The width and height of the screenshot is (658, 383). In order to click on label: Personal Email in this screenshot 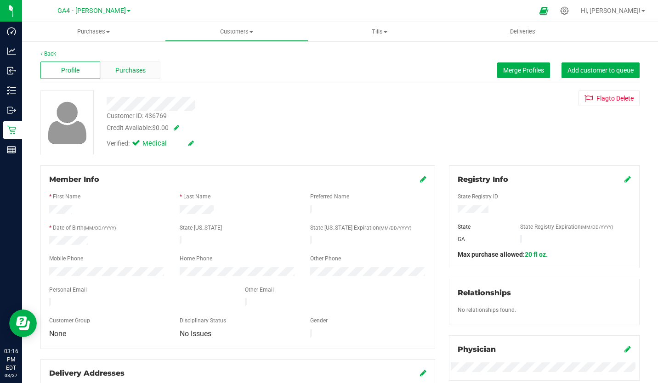, I will do `click(68, 290)`.